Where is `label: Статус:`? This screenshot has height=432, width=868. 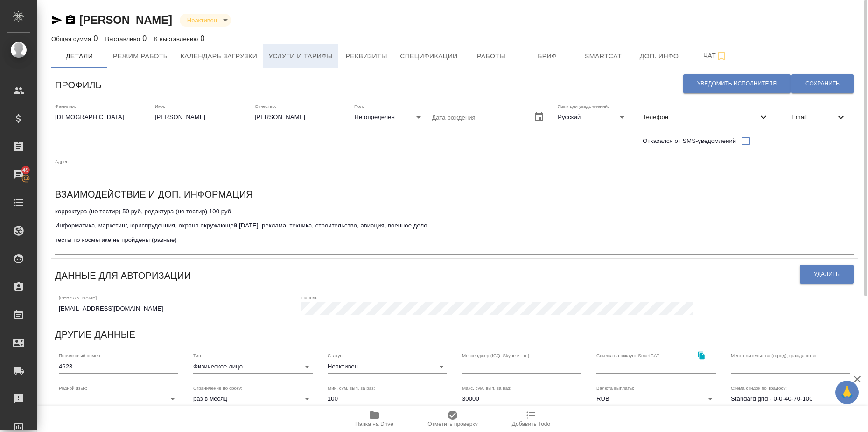 label: Статус: is located at coordinates (335, 356).